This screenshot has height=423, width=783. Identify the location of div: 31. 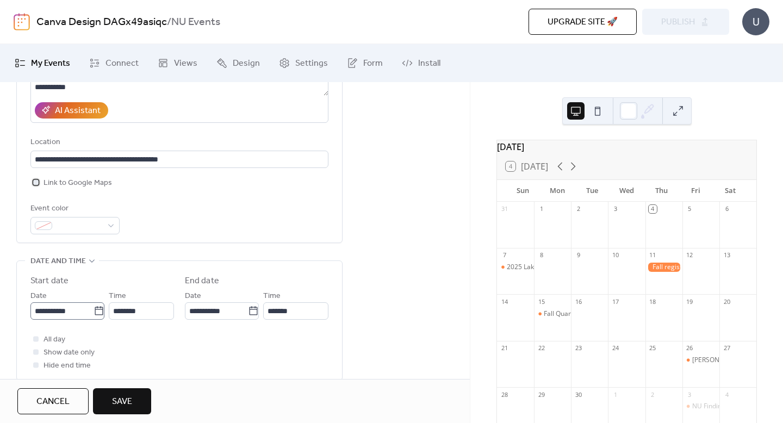
(504, 209).